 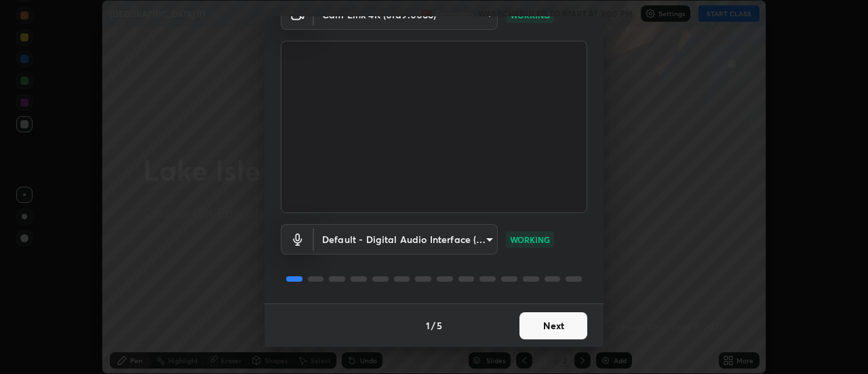 I want to click on div: Cam Link 4K (0fd9:0066), so click(x=405, y=239).